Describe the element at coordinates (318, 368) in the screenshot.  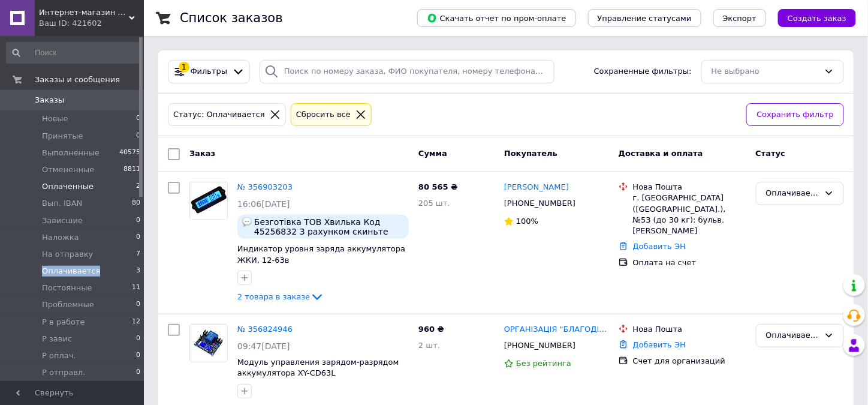
I see `a: Модуль управления зарядом-разрядом аккумулятора XY-CD63L` at that location.